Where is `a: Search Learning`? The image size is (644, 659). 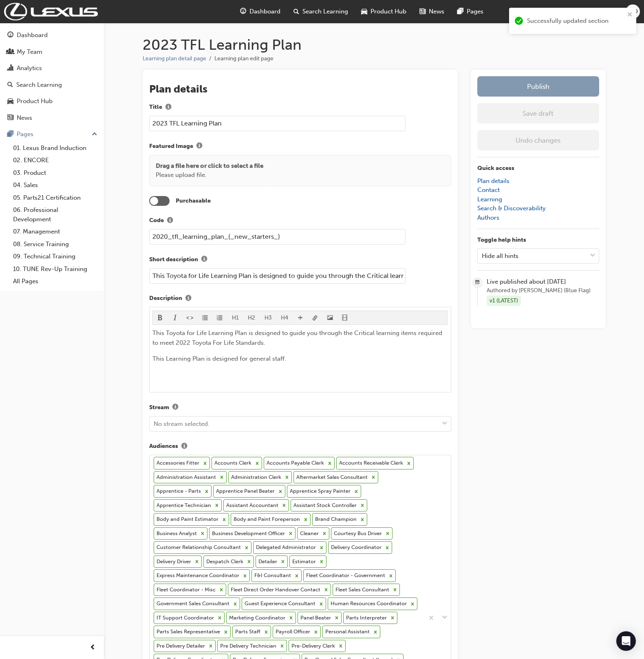 a: Search Learning is located at coordinates (52, 85).